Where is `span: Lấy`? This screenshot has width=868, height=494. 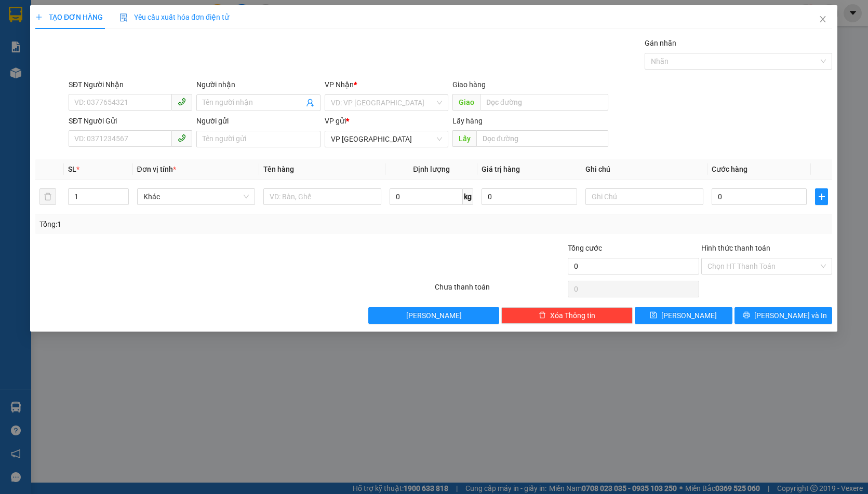
span: Lấy is located at coordinates (465, 139).